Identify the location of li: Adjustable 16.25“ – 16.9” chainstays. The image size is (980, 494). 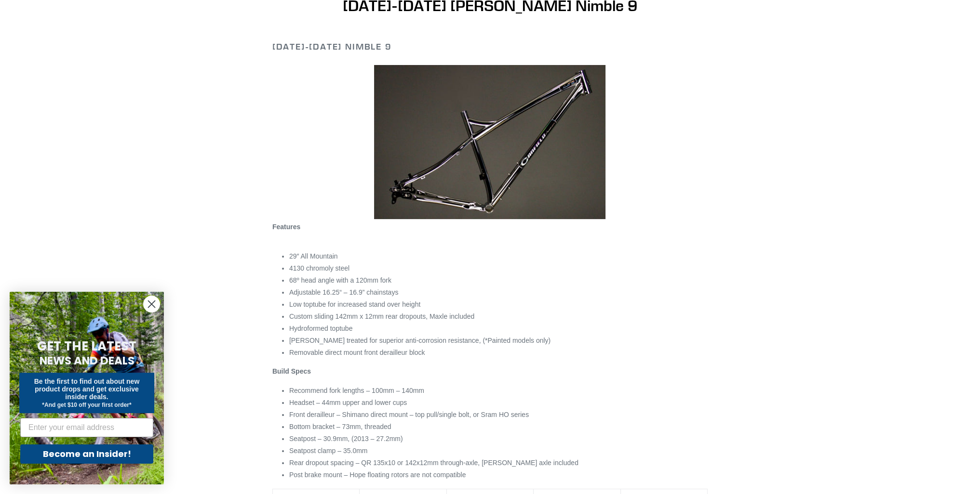
(498, 292).